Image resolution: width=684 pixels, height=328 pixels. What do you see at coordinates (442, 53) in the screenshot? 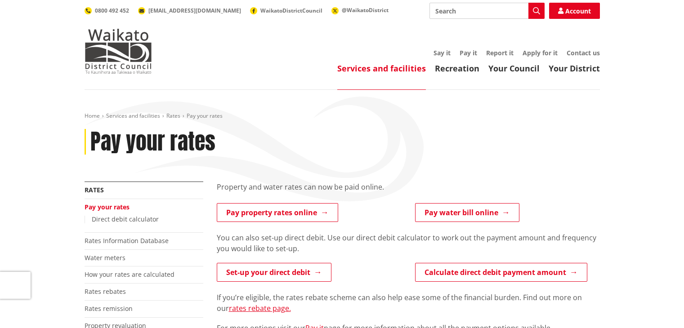
I see `a: Say it` at bounding box center [442, 53].